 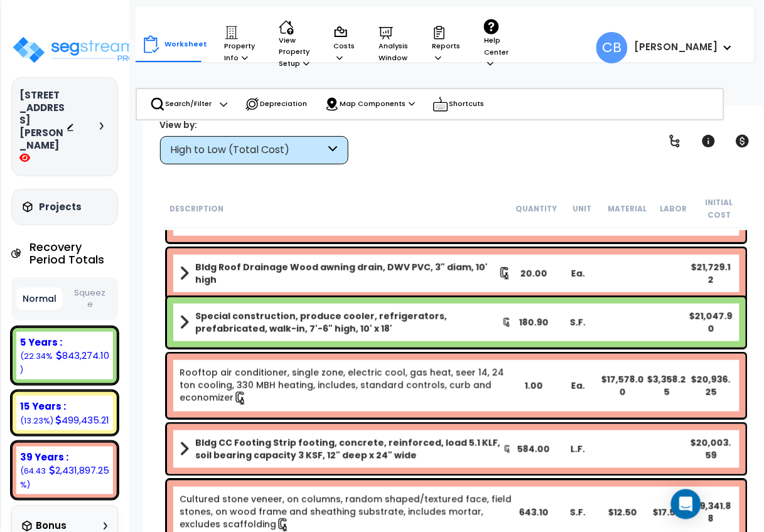 What do you see at coordinates (534, 274) in the screenshot?
I see `div: 20.00` at bounding box center [534, 274].